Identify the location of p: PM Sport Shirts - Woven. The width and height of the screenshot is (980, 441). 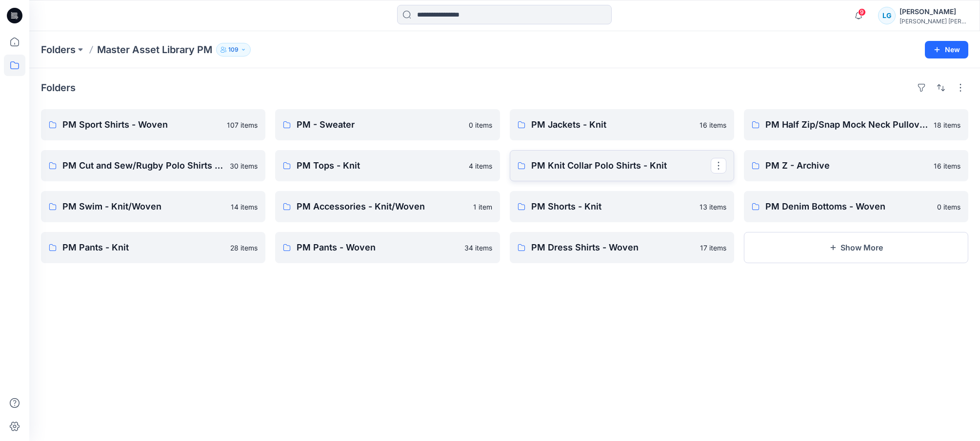
(141, 125).